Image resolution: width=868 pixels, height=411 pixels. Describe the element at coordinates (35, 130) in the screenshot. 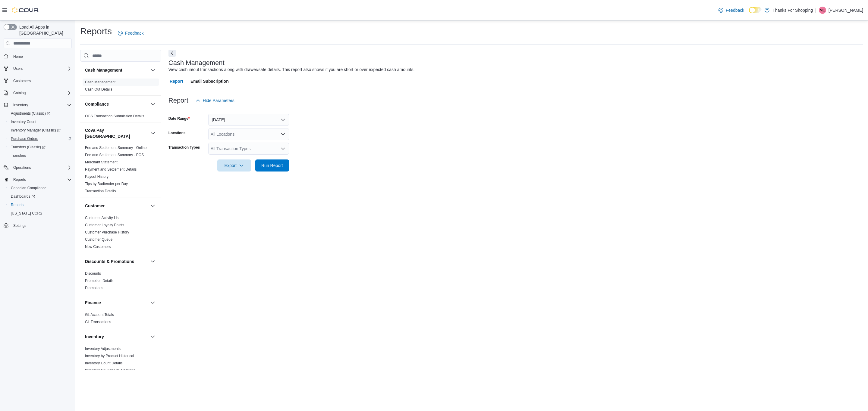

I see `span: Inventory Manager (Classic)` at that location.